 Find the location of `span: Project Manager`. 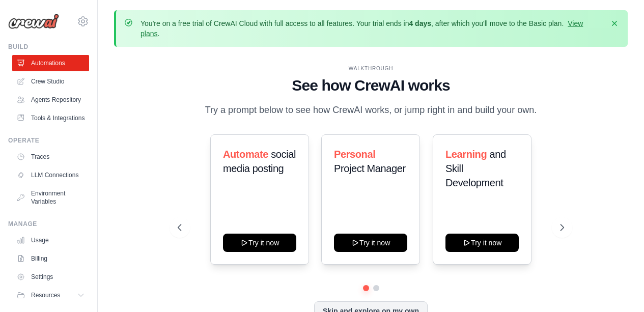

span: Project Manager is located at coordinates (369, 168).